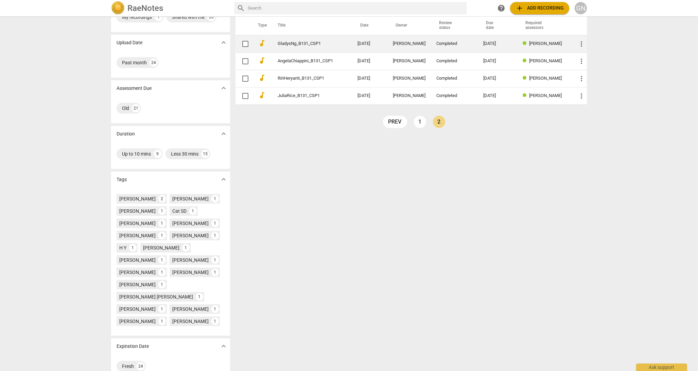  What do you see at coordinates (180, 211) in the screenshot?
I see `div: Cat SD` at bounding box center [180, 211].